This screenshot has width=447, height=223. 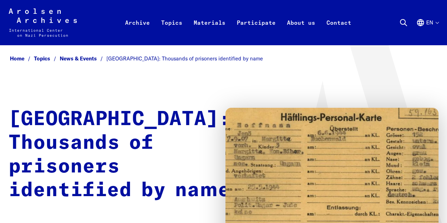 What do you see at coordinates (427, 31) in the screenshot?
I see `button: English, language selection` at bounding box center [427, 31].